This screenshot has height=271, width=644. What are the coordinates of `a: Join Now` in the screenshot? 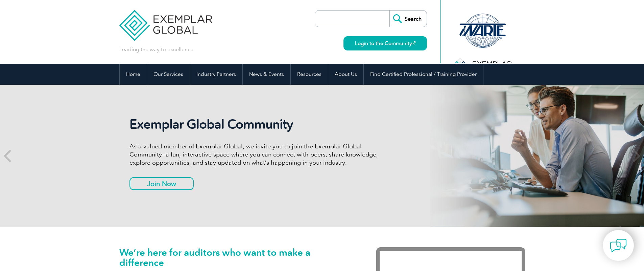 It's located at (162, 184).